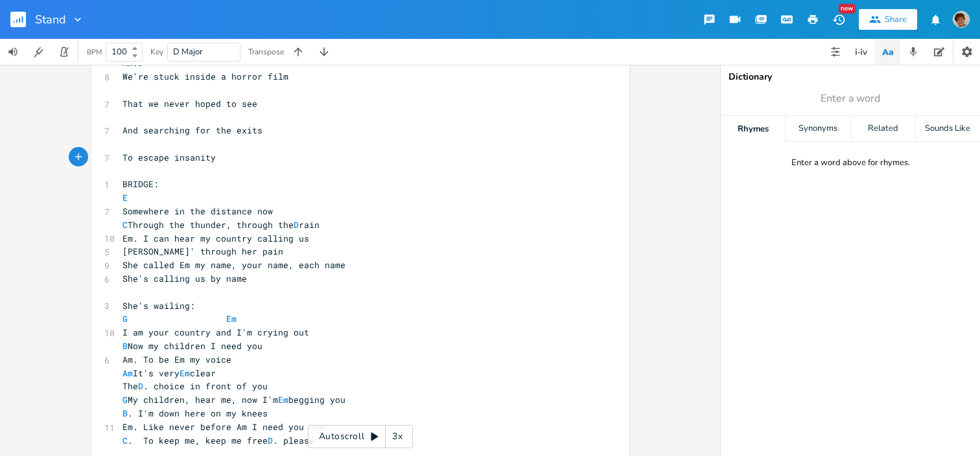 This screenshot has width=980, height=456. I want to click on span: D Major, so click(188, 52).